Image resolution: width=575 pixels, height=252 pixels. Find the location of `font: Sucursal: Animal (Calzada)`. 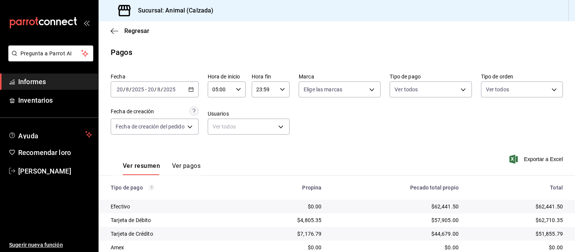

font: Sucursal: Animal (Calzada) is located at coordinates (175, 10).